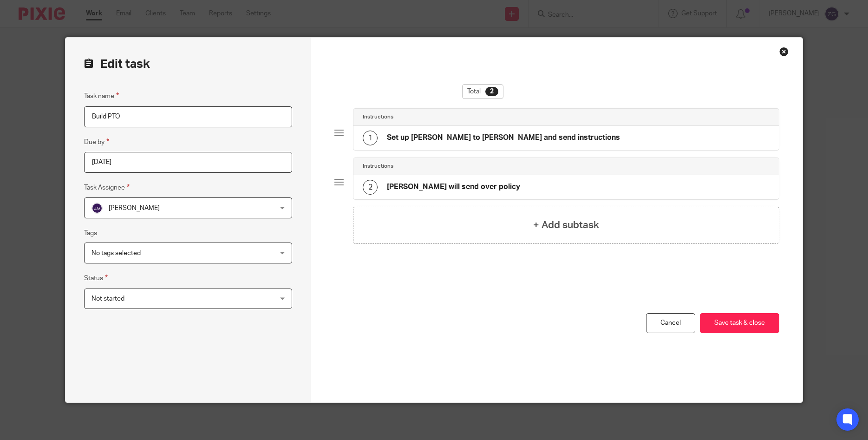  Describe the element at coordinates (740, 323) in the screenshot. I see `button: Save task & close` at that location.